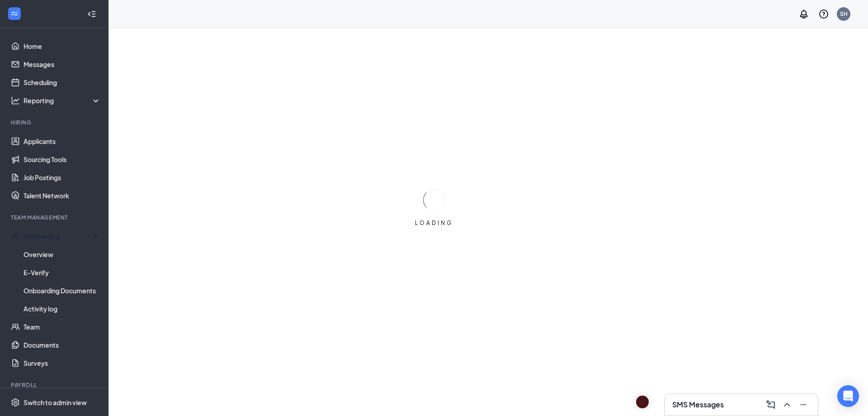 The height and width of the screenshot is (416, 868). Describe the element at coordinates (62, 195) in the screenshot. I see `a: Talent Network` at that location.